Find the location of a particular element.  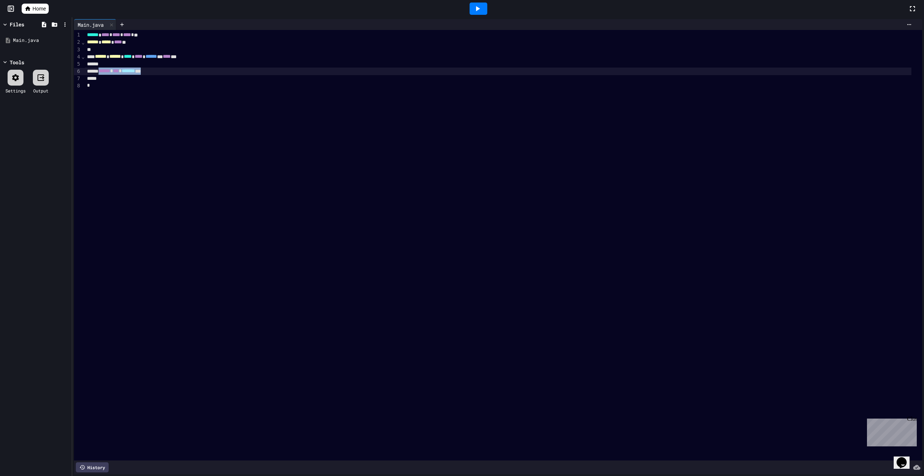

div: 5 is located at coordinates (78, 64).